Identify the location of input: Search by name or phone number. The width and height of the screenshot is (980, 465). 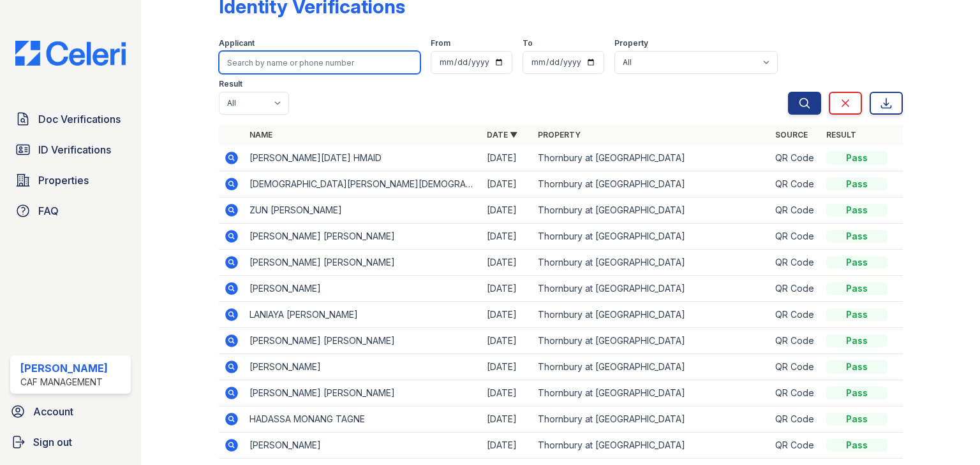
(320, 62).